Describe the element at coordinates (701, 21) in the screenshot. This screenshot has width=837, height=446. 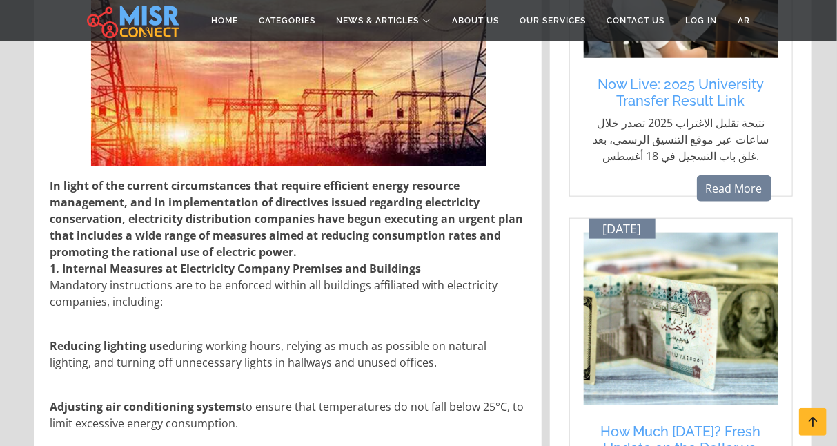
I see `a: Log in` at that location.